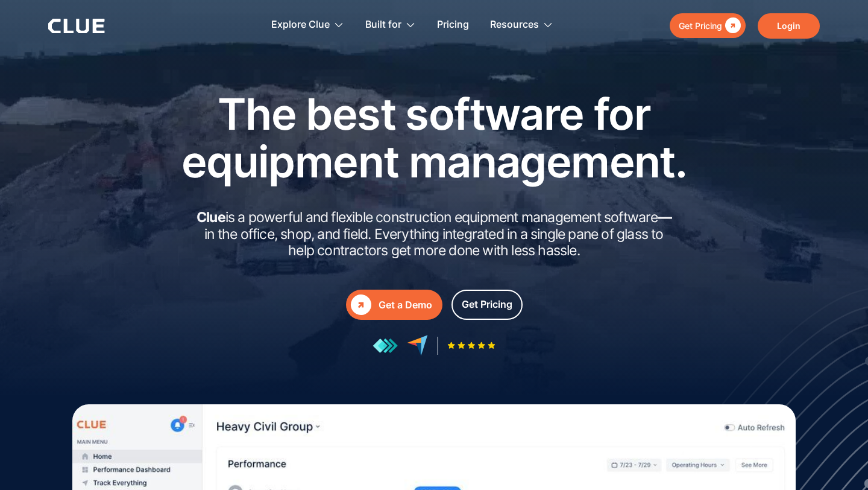 This screenshot has height=490, width=868. Describe the element at coordinates (472, 345) in the screenshot. I see `img: Five-star rating icon` at that location.